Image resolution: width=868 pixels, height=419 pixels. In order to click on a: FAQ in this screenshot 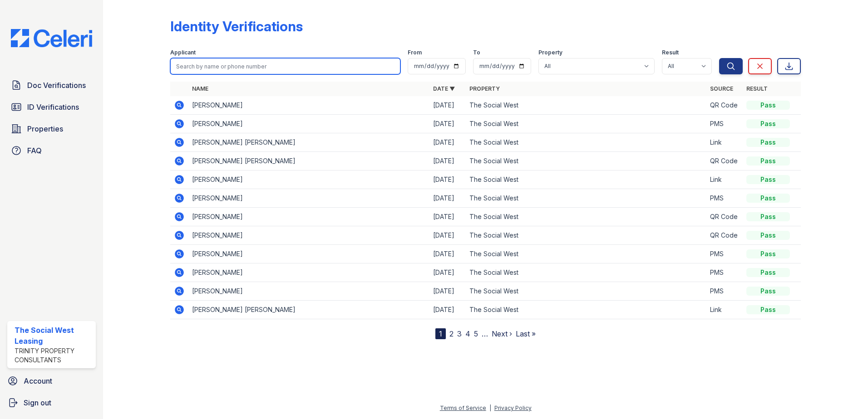, I will do `click(51, 151)`.